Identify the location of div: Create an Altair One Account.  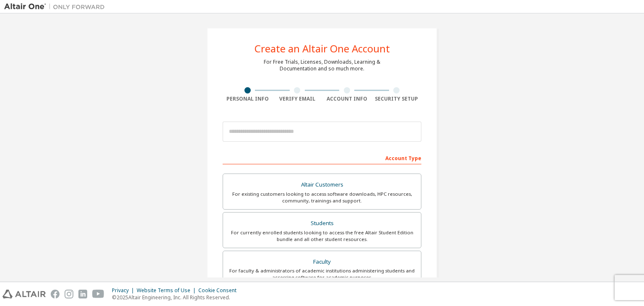
(322, 48).